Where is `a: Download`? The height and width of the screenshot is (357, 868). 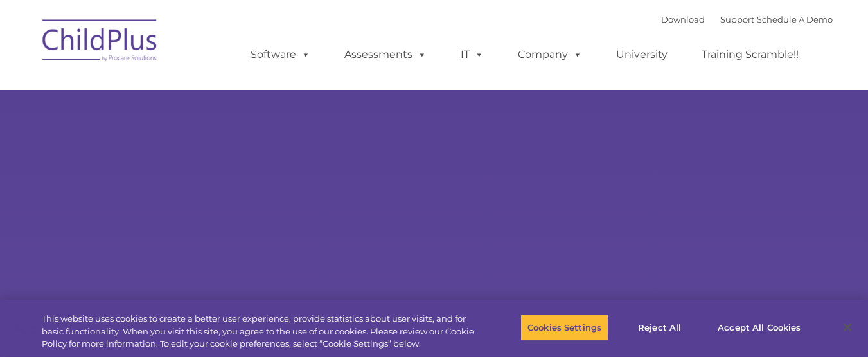
a: Download is located at coordinates (683, 19).